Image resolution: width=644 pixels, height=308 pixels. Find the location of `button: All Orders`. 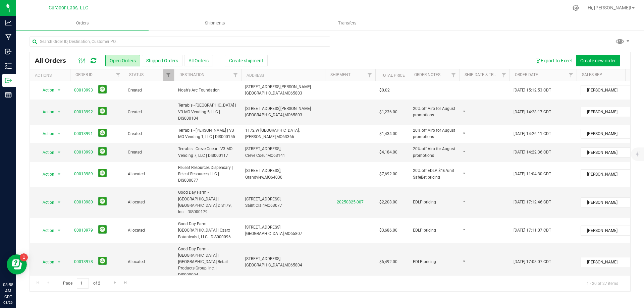

button: All Orders is located at coordinates (199, 61).